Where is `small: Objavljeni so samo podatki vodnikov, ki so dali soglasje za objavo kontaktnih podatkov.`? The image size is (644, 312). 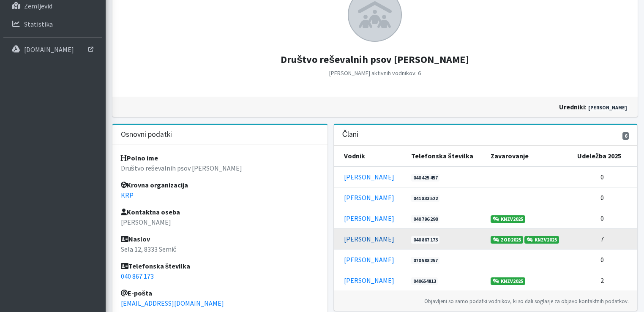
small: Objavljeni so samo podatki vodnikov, ki so dali soglasje za objavo kontaktnih podatkov. is located at coordinates (526, 301).